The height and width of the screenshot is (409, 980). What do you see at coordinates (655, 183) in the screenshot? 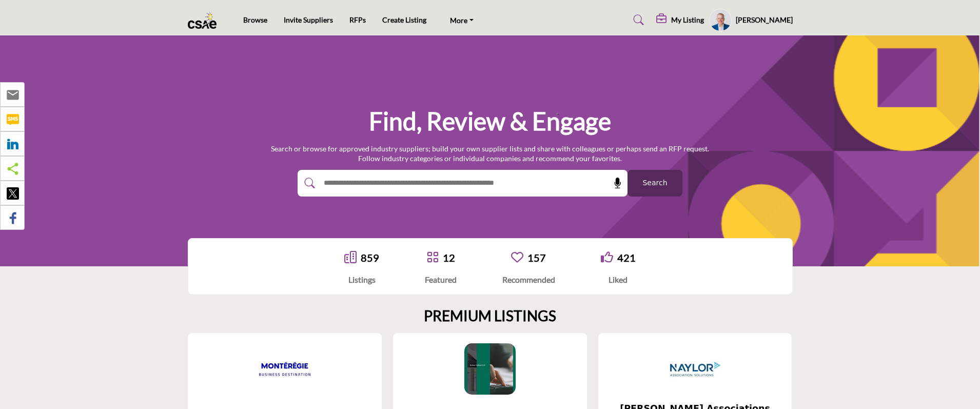
I see `span: Search` at bounding box center [655, 183].